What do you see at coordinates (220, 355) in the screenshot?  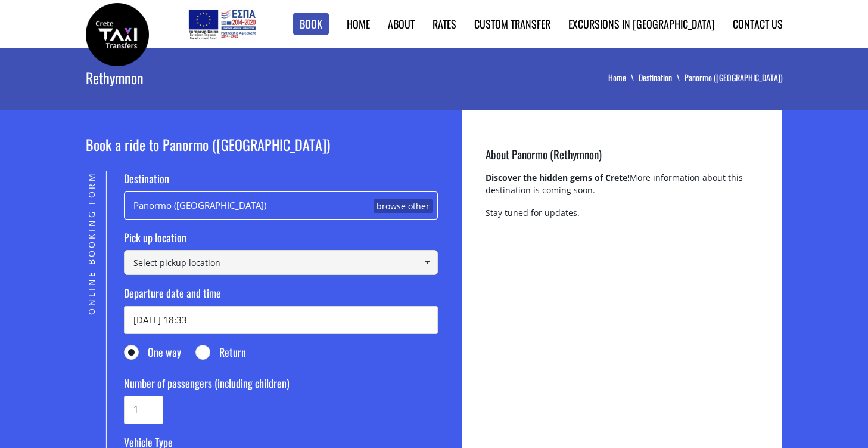 I see `label: Return` at bounding box center [220, 355].